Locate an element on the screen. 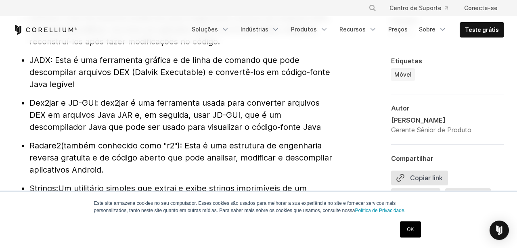  a: Política de Privacidade. is located at coordinates (380, 211).